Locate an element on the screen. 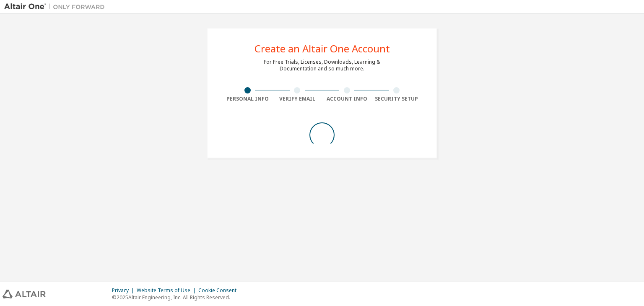  div: Security Setup is located at coordinates (397, 99).